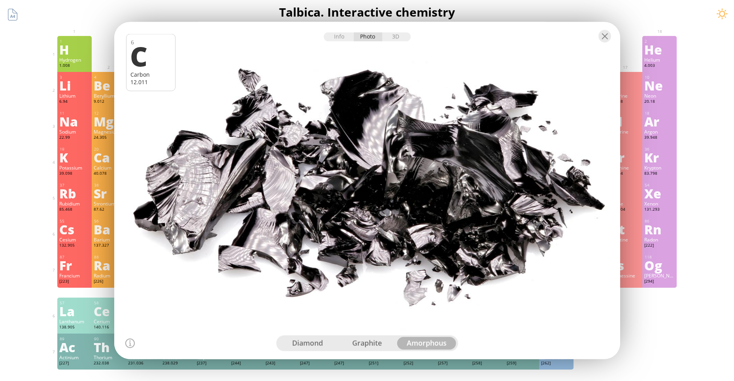  I want to click on div: [258], so click(487, 364).